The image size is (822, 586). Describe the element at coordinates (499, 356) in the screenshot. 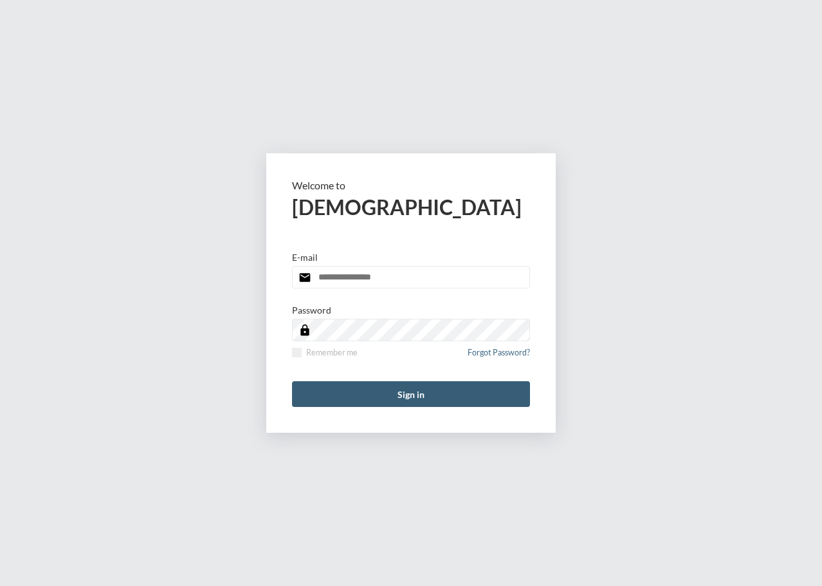

I see `a: Forgot Password?` at that location.